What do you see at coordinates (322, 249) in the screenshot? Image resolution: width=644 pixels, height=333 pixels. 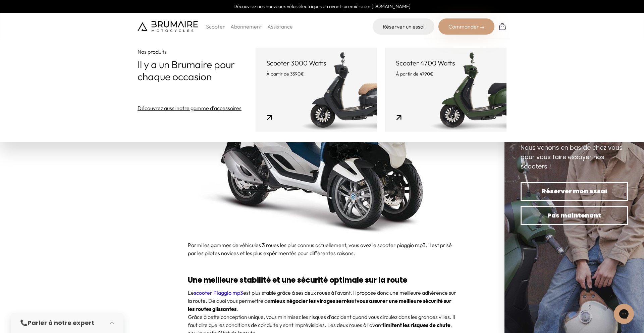 I see `p: Parmi les gammes de véhicules 3 roues les plus connus actuellement, vous avez le scooter piaggio ...` at bounding box center [322, 249].